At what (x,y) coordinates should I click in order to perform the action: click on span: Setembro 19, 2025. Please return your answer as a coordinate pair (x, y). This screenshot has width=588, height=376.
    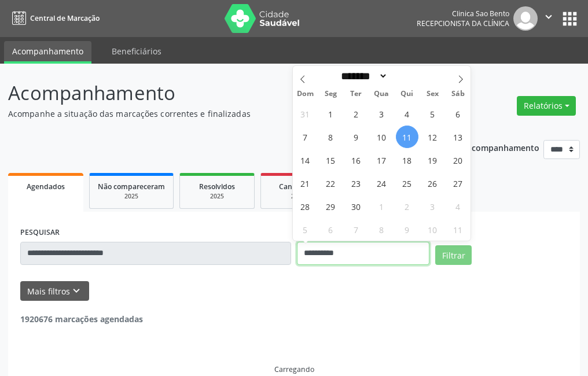
    Looking at the image, I should click on (432, 159).